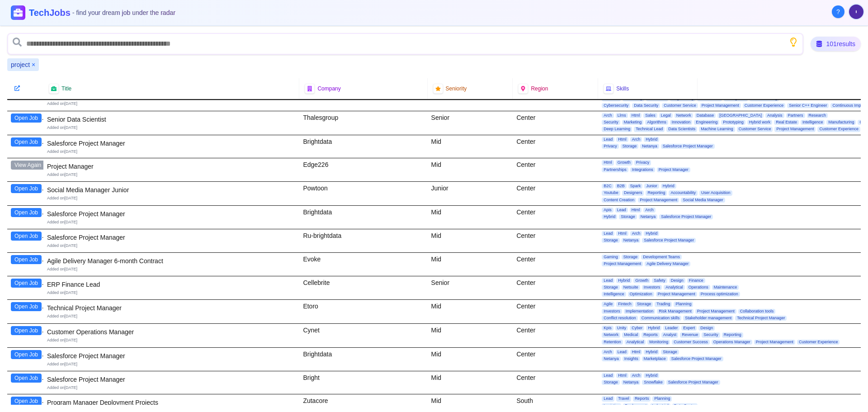  What do you see at coordinates (608, 328) in the screenshot?
I see `span: Kpis` at bounding box center [608, 328].